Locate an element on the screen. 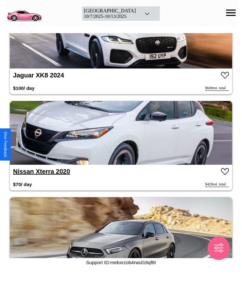 The width and height of the screenshot is (242, 289). h3: $ 70 / day is located at coordinates (22, 184).